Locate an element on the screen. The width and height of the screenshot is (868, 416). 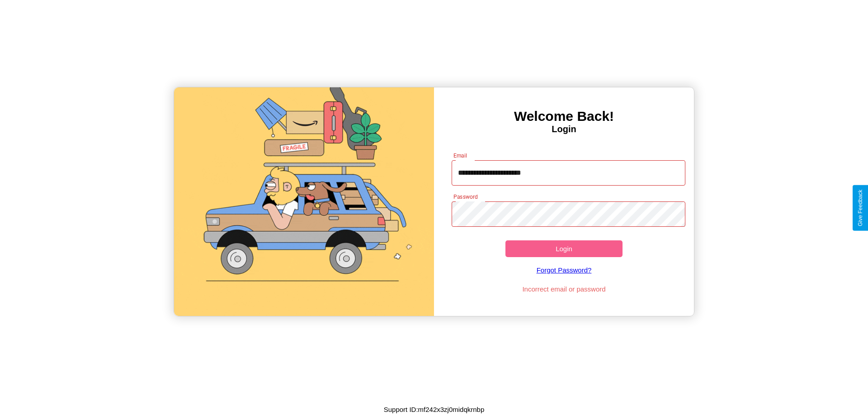
button: Login is located at coordinates (563, 249).